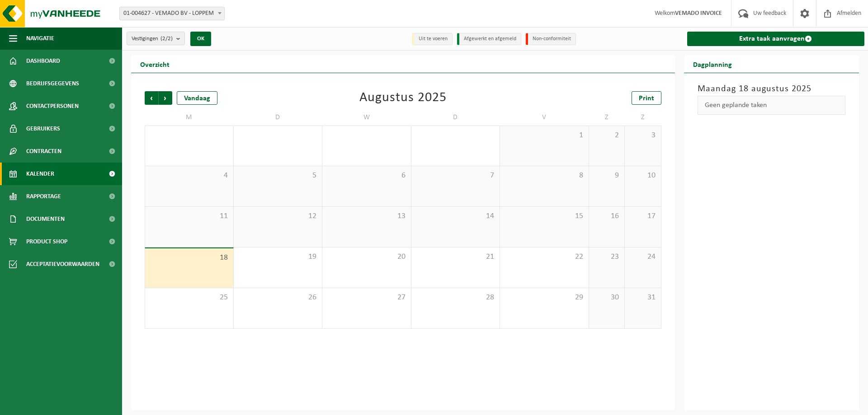 The height and width of the screenshot is (415, 868). What do you see at coordinates (166, 98) in the screenshot?
I see `span: Volgende` at bounding box center [166, 98].